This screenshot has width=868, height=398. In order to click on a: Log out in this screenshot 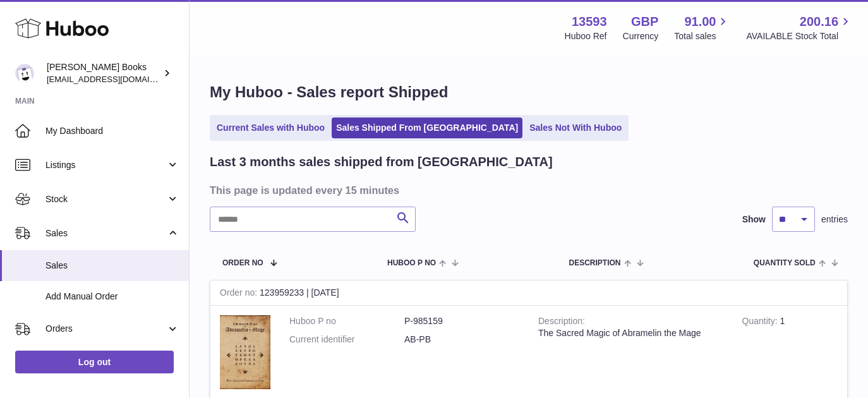, I will do `click(94, 362)`.